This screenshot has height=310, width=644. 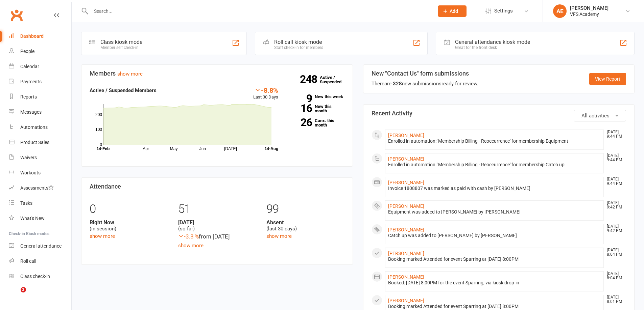 What do you see at coordinates (32, 36) in the screenshot?
I see `div: Dashboard` at bounding box center [32, 36].